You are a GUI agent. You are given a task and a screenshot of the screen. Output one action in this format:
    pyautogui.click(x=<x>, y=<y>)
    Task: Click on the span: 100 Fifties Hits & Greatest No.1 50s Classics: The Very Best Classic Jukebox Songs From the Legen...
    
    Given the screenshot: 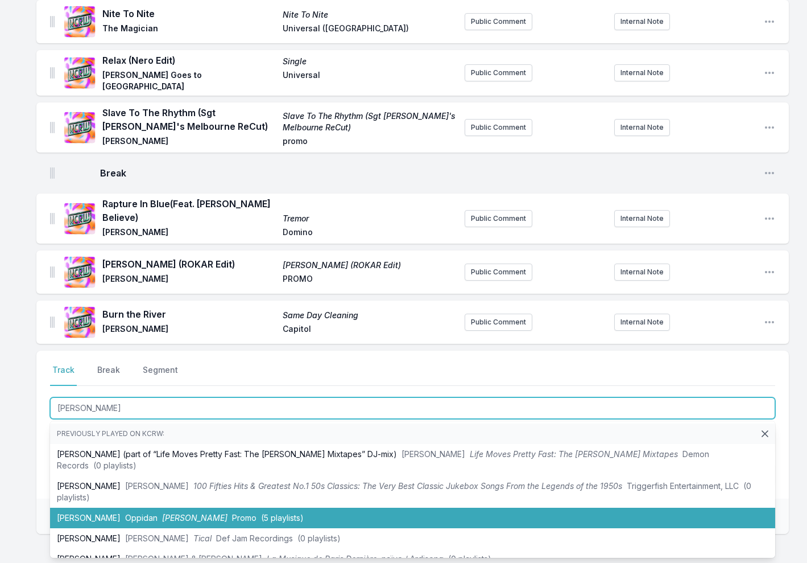 What is the action you would take?
    pyautogui.click(x=408, y=485)
    